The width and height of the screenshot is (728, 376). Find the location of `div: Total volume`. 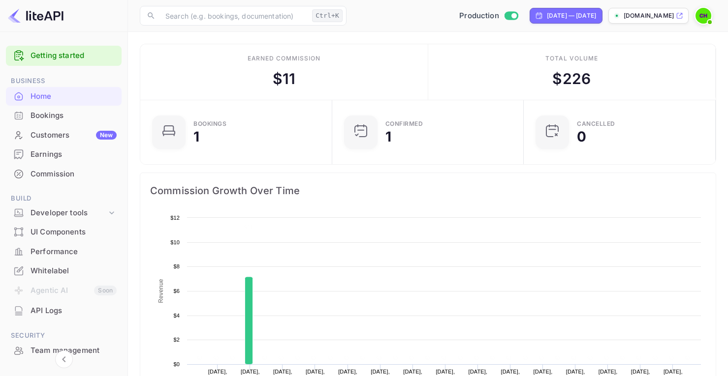

div: Total volume is located at coordinates (571, 59).